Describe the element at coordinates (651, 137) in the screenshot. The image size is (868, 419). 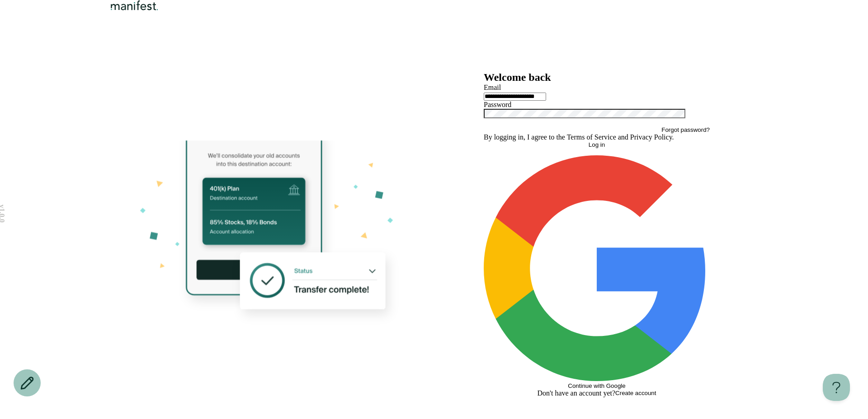
I see `a: Privacy Policy` at that location.